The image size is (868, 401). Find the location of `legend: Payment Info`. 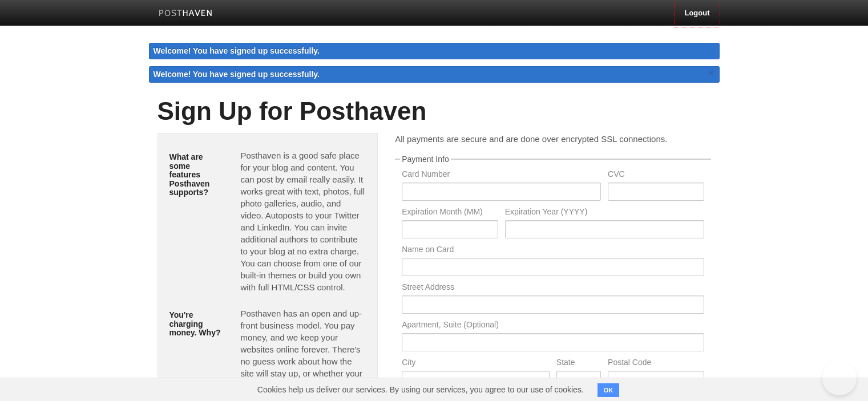

legend: Payment Info is located at coordinates (425, 159).